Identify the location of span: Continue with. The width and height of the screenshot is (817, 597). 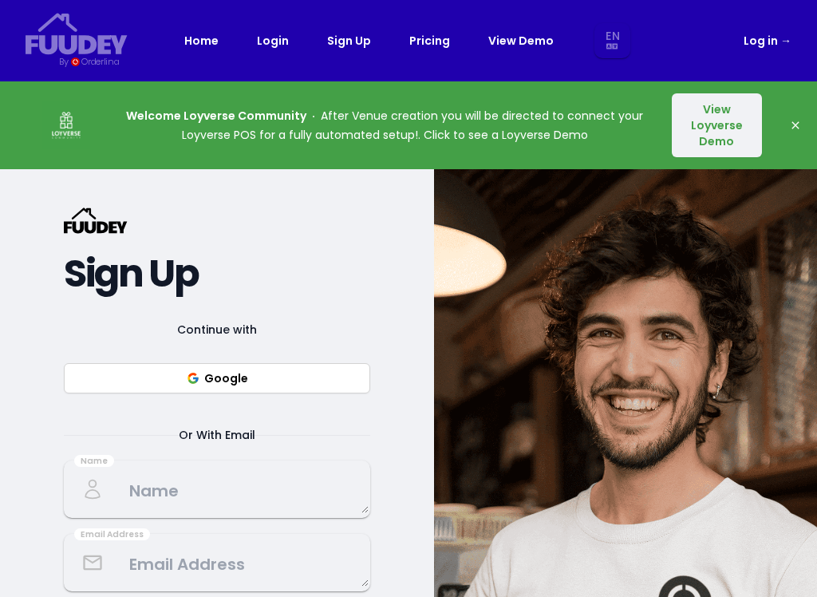
(217, 330).